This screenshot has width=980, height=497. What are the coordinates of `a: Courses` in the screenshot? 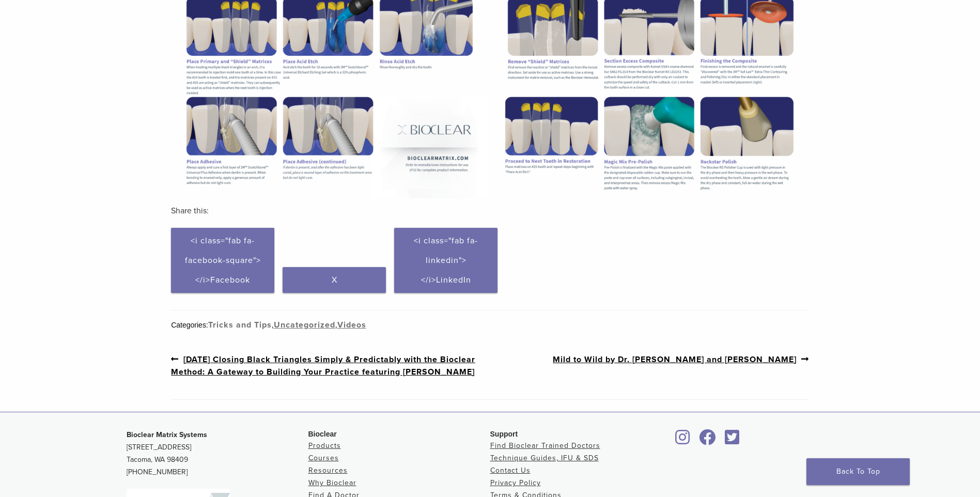 It's located at (323, 458).